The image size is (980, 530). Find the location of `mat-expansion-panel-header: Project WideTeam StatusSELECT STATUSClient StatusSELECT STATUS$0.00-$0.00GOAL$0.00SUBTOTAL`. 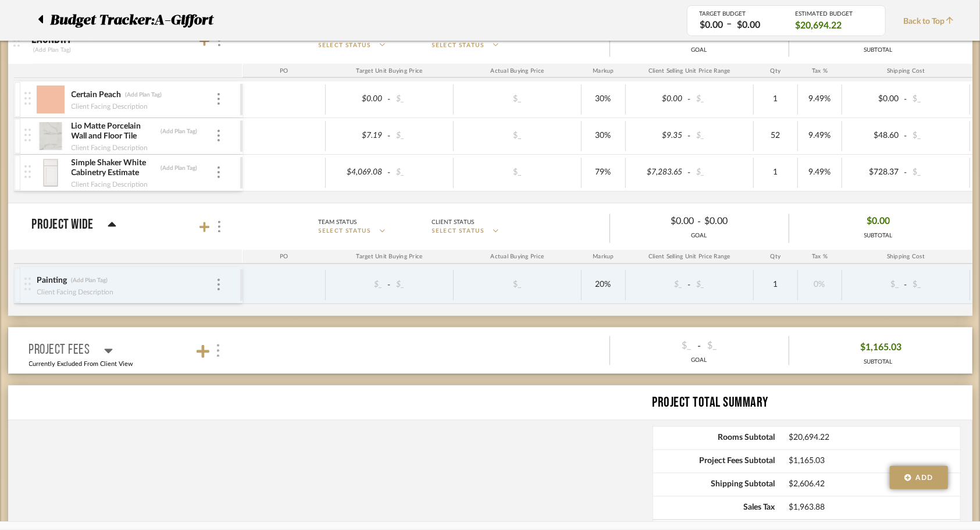

mat-expansion-panel-header: Project WideTeam StatusSELECT STATUSClient StatusSELECT STATUS$0.00-$0.00GOAL$0.00SUBTOTAL is located at coordinates (490, 227).